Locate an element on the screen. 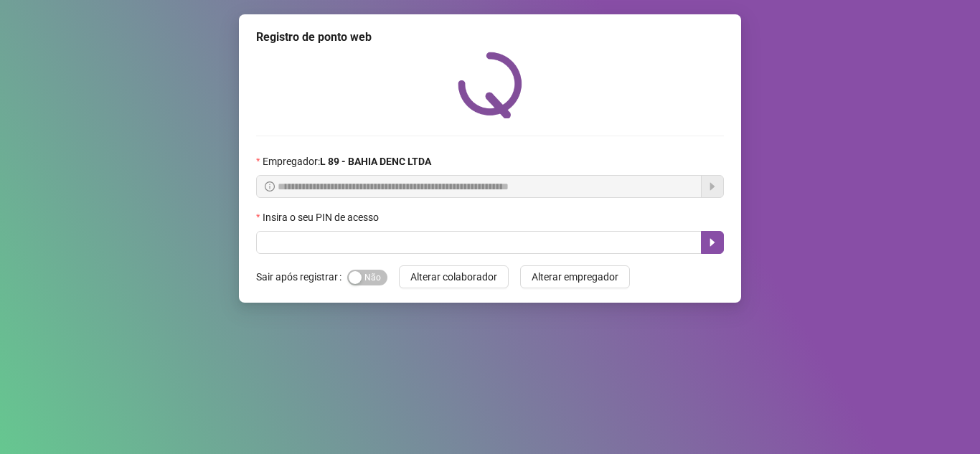 The width and height of the screenshot is (980, 454). button: Alterar empregador is located at coordinates (575, 277).